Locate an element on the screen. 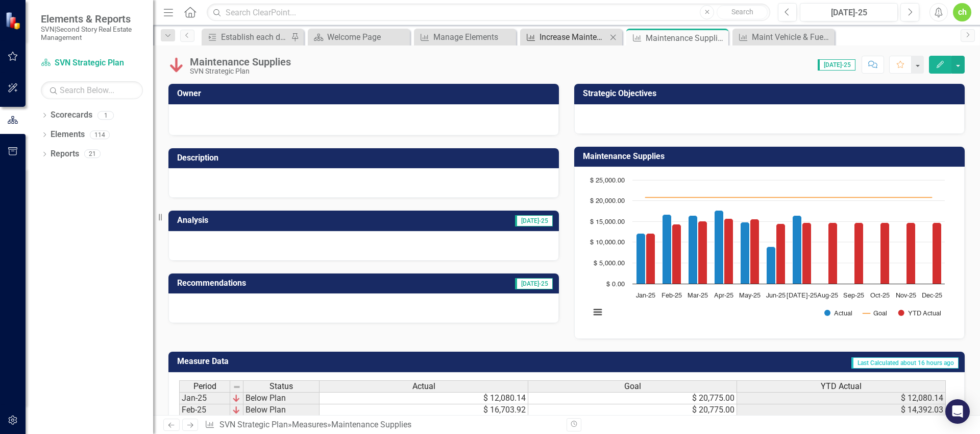 The width and height of the screenshot is (980, 434). path: Apr-25, 15,720.99. YTD Actual. is located at coordinates (729, 251).